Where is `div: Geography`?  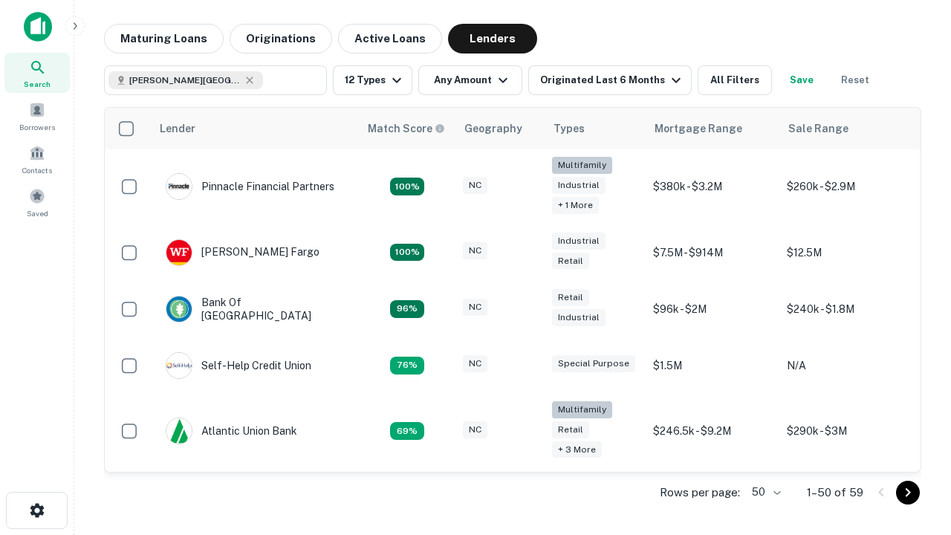 div: Geography is located at coordinates (493, 129).